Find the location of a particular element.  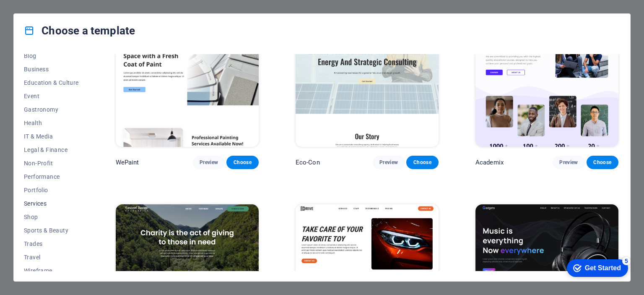

button: Performance is located at coordinates (51, 177).